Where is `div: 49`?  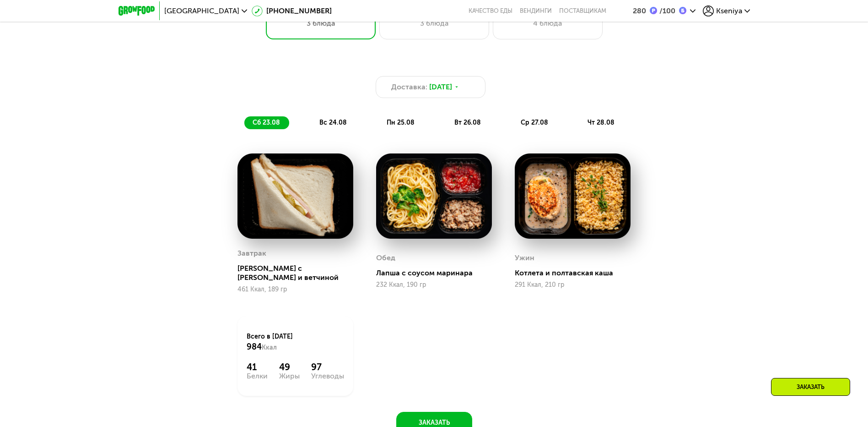 div: 49 is located at coordinates (289, 366).